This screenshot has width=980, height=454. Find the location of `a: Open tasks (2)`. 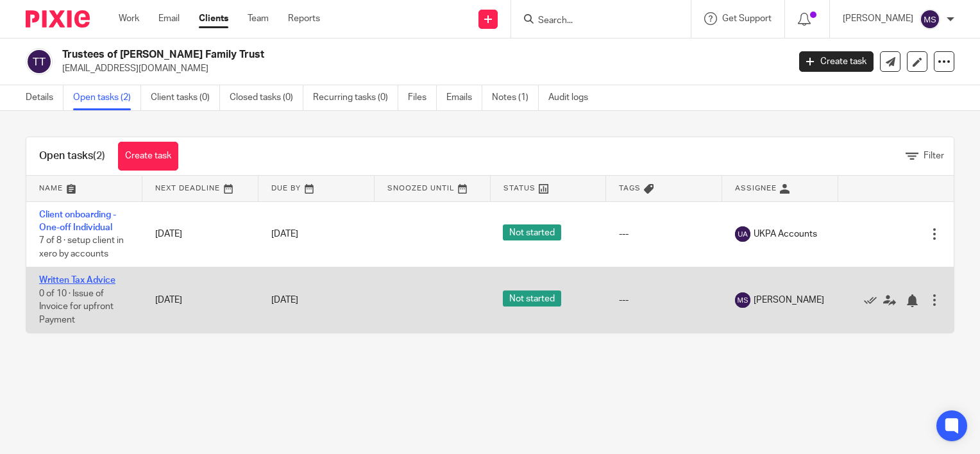

a: Open tasks (2) is located at coordinates (107, 98).